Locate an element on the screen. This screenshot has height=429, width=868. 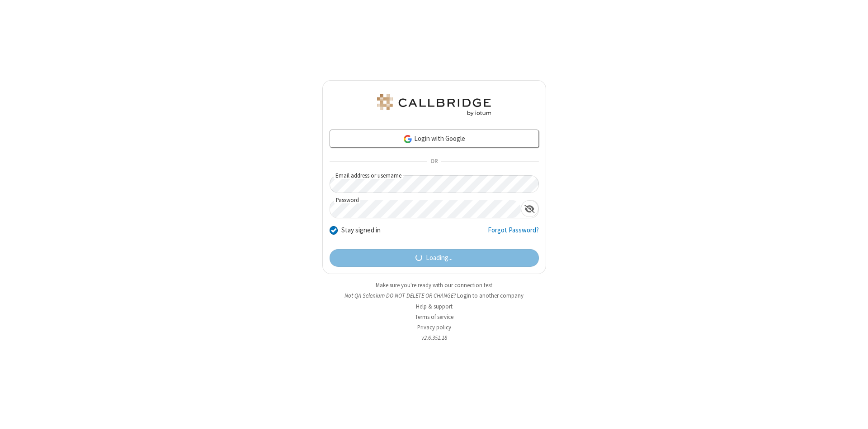
a: Terms of service is located at coordinates (434, 317).